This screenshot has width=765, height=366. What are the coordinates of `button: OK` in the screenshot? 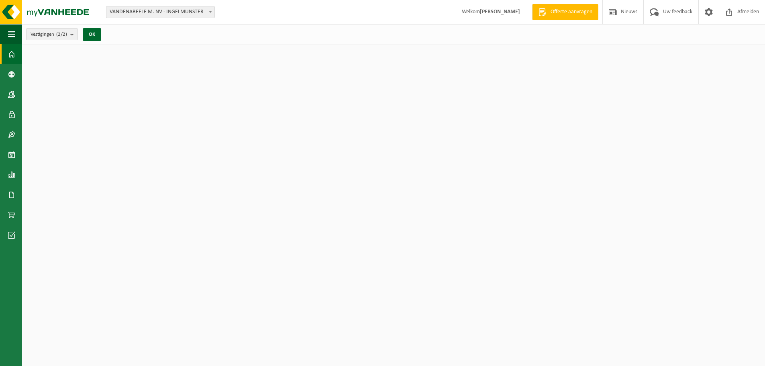 It's located at (92, 35).